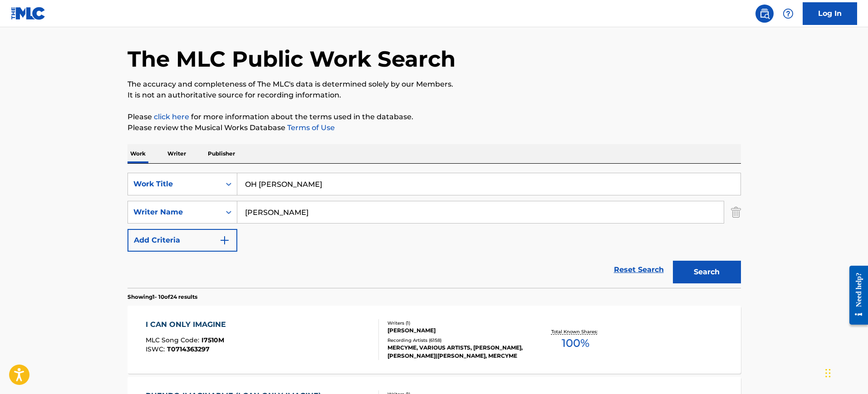 This screenshot has height=394, width=868. I want to click on div: Chat Widget, so click(845, 372).